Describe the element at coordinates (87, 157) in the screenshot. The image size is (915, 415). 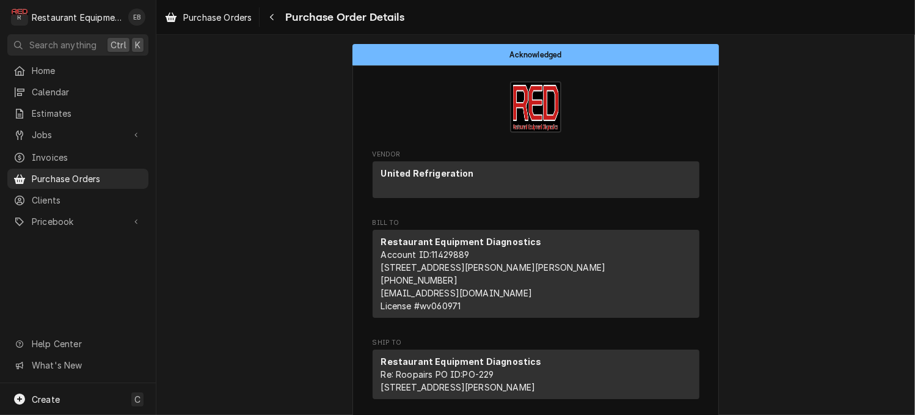
I see `span: Invoices` at that location.